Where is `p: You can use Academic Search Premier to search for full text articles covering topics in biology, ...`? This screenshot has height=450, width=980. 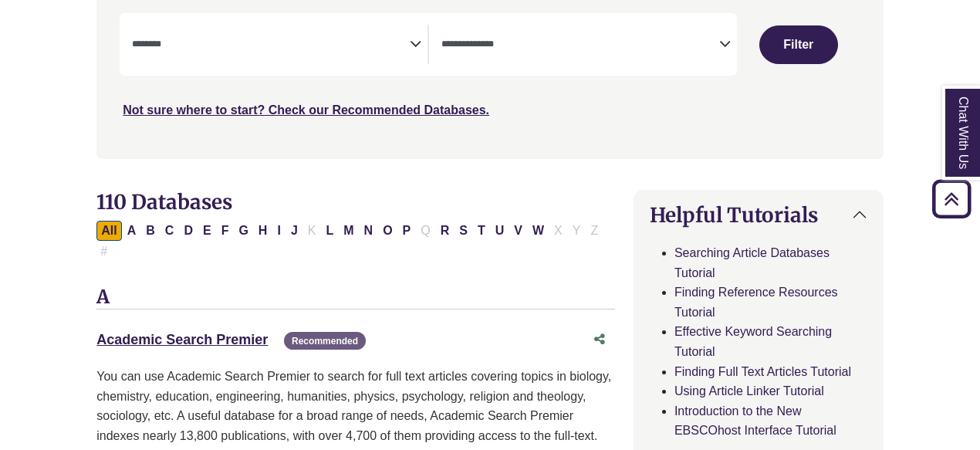 p: You can use Academic Search Premier to search for full text articles covering topics in biology, ... is located at coordinates (356, 406).